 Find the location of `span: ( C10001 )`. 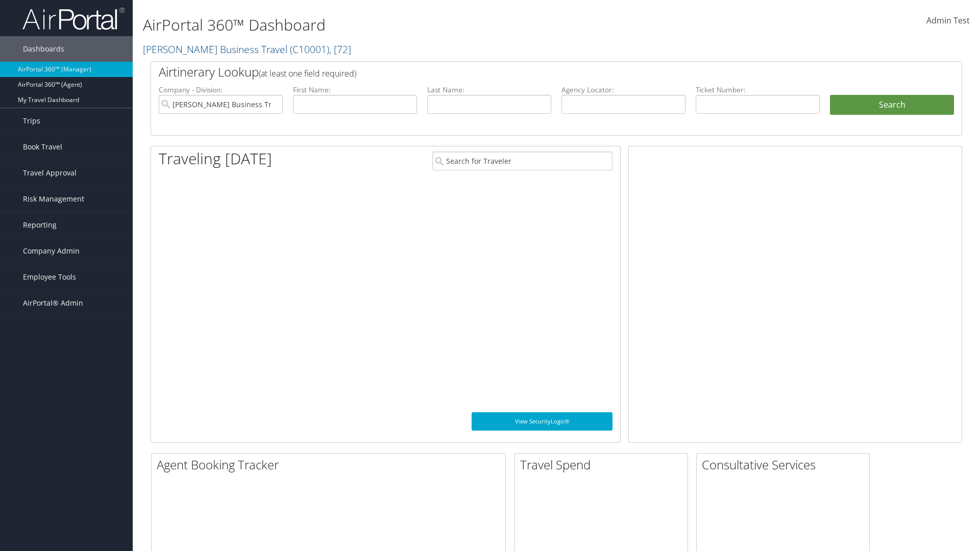

span: ( C10001 ) is located at coordinates (310, 49).